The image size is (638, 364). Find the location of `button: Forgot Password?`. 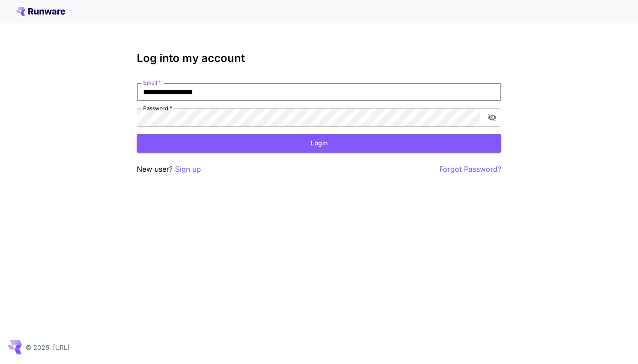

button: Forgot Password? is located at coordinates (470, 169).